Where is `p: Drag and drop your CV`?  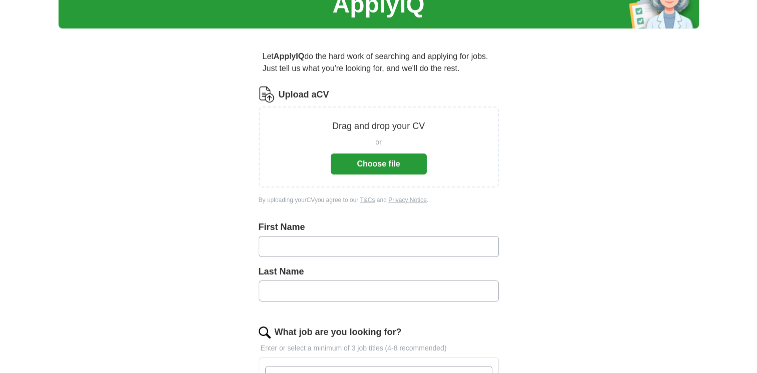 p: Drag and drop your CV is located at coordinates (378, 126).